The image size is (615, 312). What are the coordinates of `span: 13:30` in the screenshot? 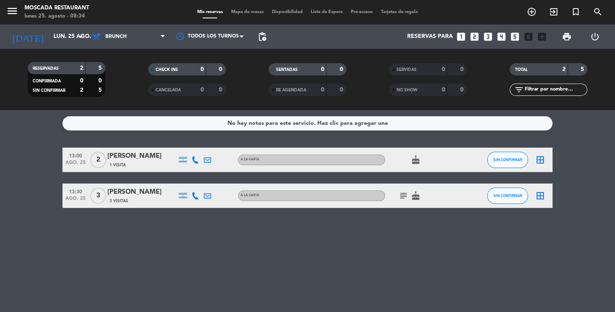 It's located at (76, 191).